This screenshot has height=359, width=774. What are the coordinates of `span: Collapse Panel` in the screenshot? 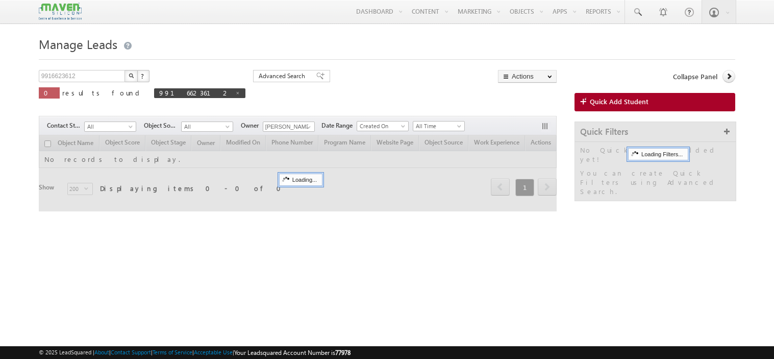 It's located at (695, 77).